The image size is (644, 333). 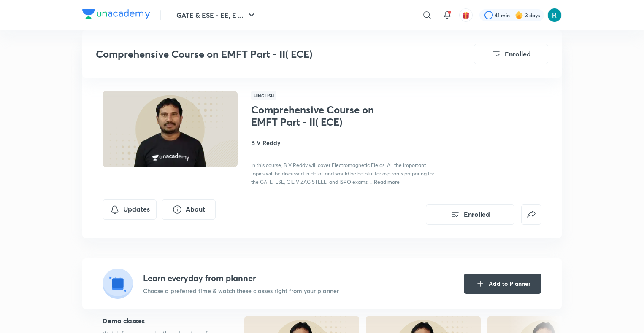 I want to click on button: Add to Planner, so click(x=502, y=284).